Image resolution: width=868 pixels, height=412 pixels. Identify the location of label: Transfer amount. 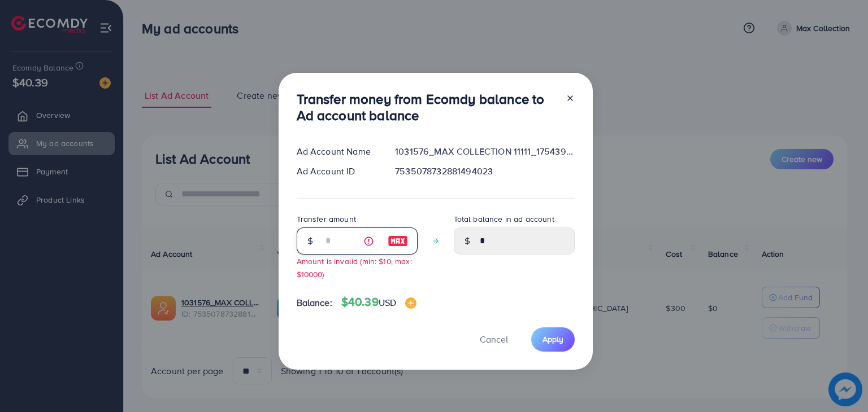
(326, 219).